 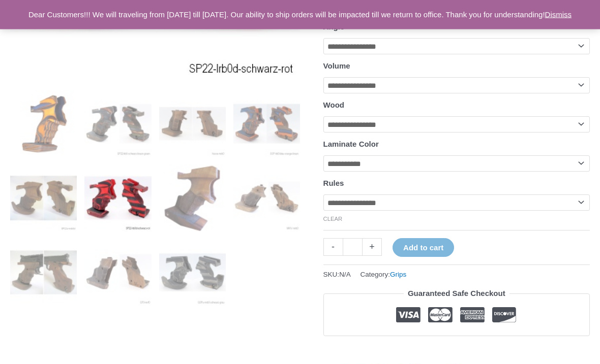 I want to click on label: Volume, so click(x=336, y=66).